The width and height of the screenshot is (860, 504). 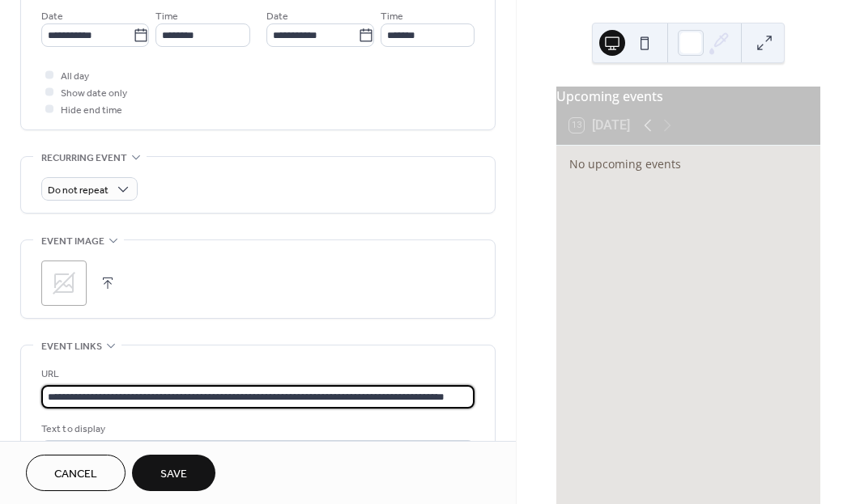 What do you see at coordinates (71, 346) in the screenshot?
I see `span: Event links` at bounding box center [71, 346].